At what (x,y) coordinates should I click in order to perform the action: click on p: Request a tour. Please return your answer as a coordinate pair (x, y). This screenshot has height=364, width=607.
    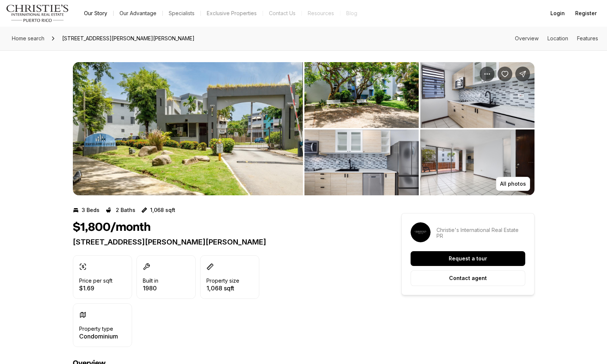
    Looking at the image, I should click on (468, 259).